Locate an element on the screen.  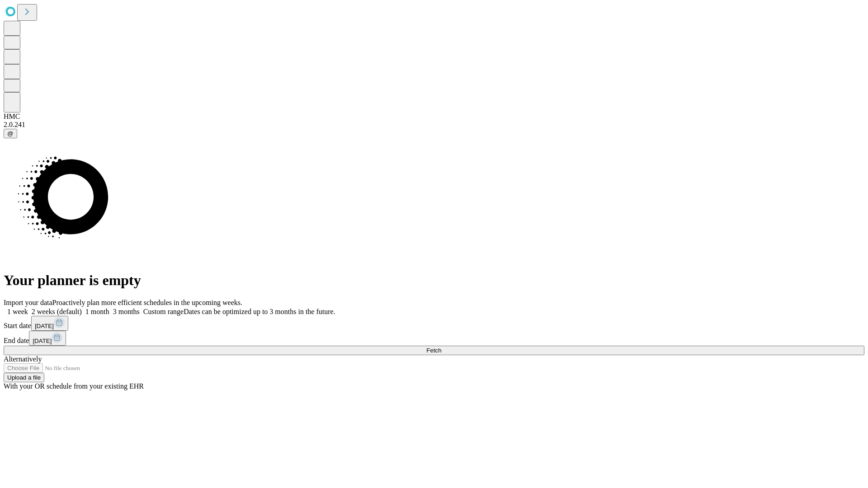
span: With your OR schedule from your existing EHR is located at coordinates (74, 386).